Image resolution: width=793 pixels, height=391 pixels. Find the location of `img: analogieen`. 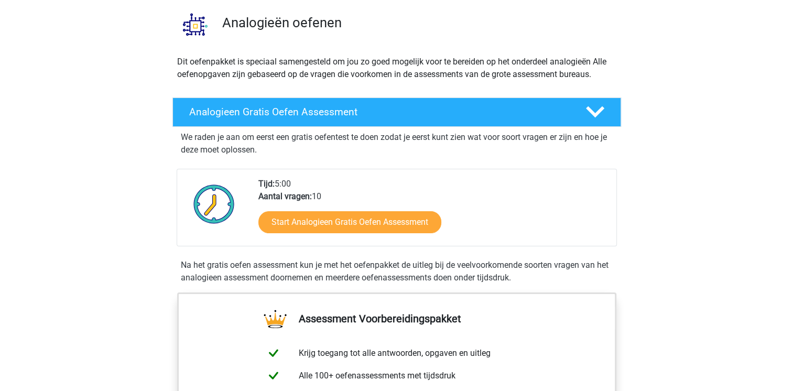

img: analogieen is located at coordinates (195, 24).